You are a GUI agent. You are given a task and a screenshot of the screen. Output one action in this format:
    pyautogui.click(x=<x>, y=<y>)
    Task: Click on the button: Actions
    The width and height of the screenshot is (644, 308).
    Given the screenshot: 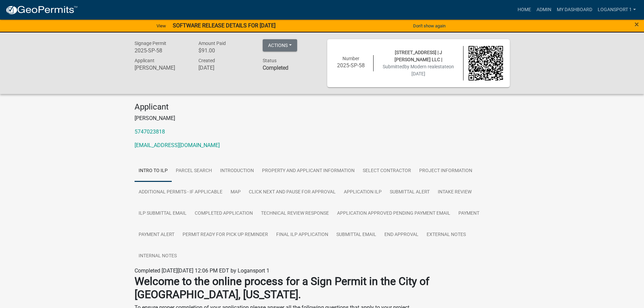 What is the action you would take?
    pyautogui.click(x=280, y=45)
    